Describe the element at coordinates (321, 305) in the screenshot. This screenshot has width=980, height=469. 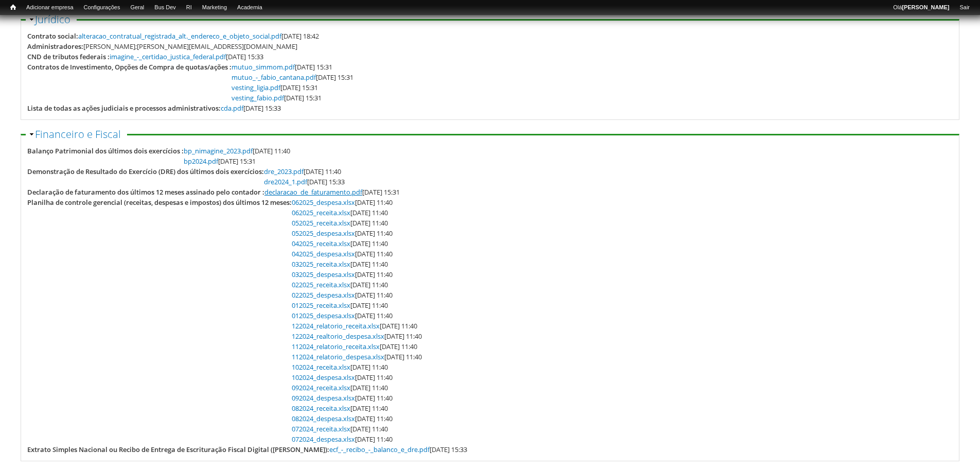
I see `a: 012025_receita.xlsx` at that location.